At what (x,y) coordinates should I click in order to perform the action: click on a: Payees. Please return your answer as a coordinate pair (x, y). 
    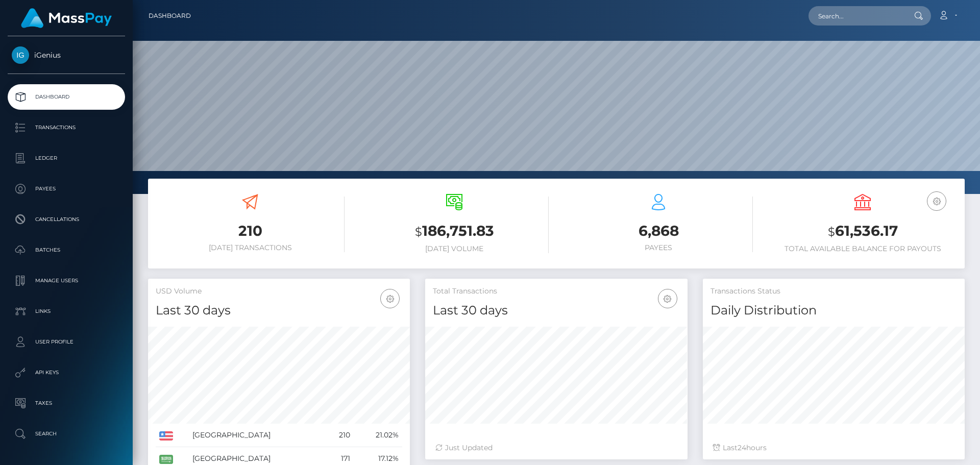
    Looking at the image, I should click on (66, 189).